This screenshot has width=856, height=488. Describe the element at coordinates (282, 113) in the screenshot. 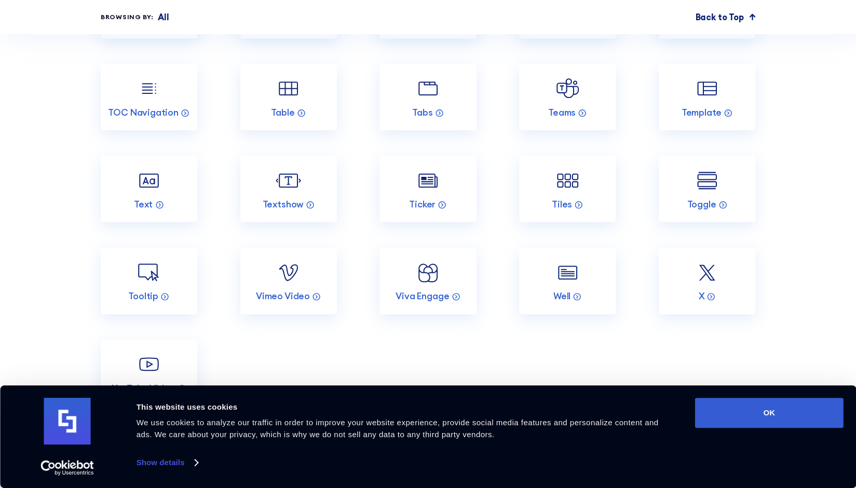

I see `p: Table` at that location.